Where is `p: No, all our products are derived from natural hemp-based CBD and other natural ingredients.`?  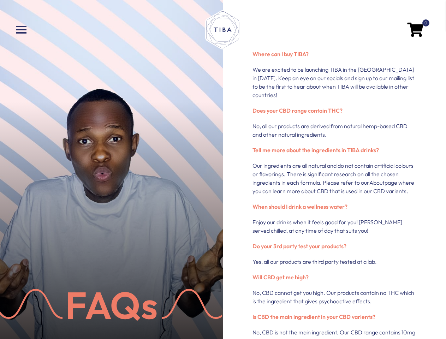
p: No, all our products are derived from natural hemp-based CBD and other natural ingredients. is located at coordinates (334, 130).